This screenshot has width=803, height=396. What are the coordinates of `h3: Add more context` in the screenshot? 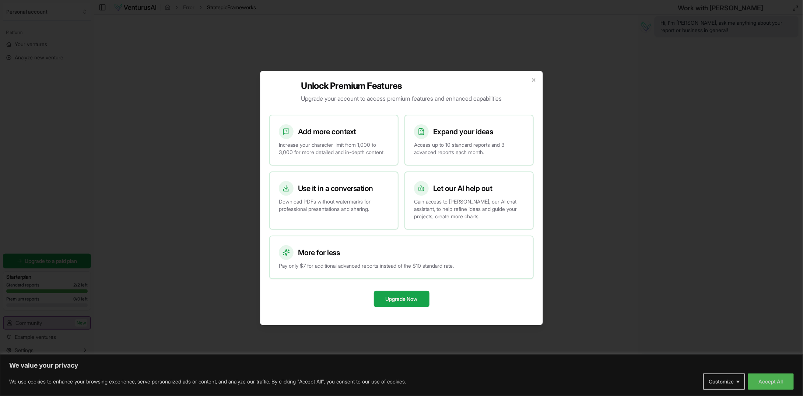 It's located at (327, 132).